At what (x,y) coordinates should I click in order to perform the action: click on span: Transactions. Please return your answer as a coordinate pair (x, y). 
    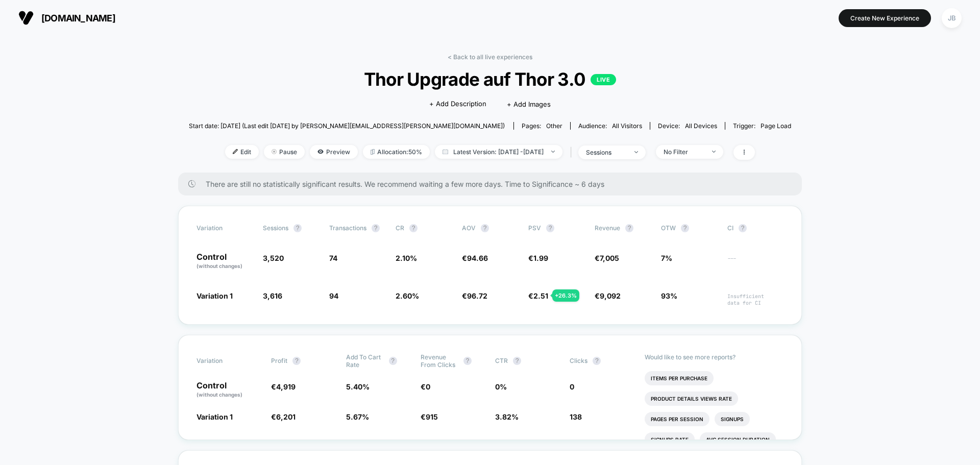
    Looking at the image, I should click on (348, 228).